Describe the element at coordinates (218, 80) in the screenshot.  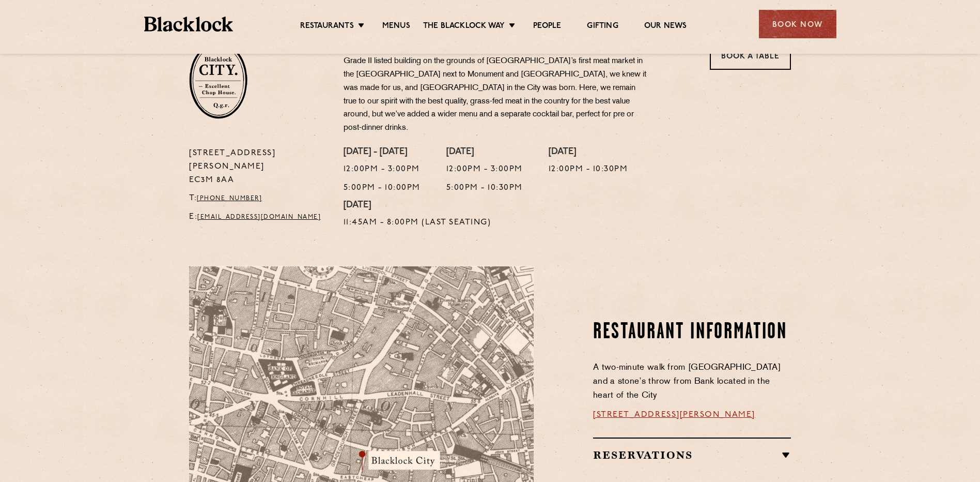
I see `img: City-stamp-default.svg` at that location.